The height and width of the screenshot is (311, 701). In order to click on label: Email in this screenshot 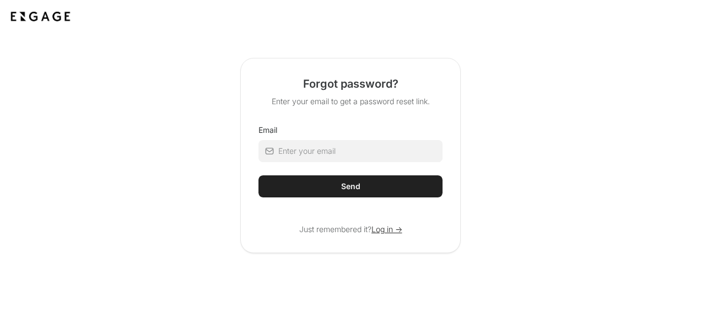, I will do `click(268, 130)`.